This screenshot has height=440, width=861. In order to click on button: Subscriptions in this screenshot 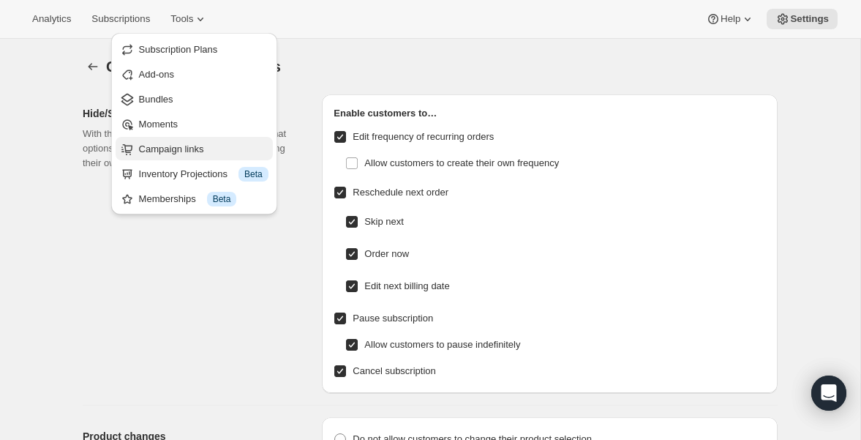, I will do `click(121, 19)`.